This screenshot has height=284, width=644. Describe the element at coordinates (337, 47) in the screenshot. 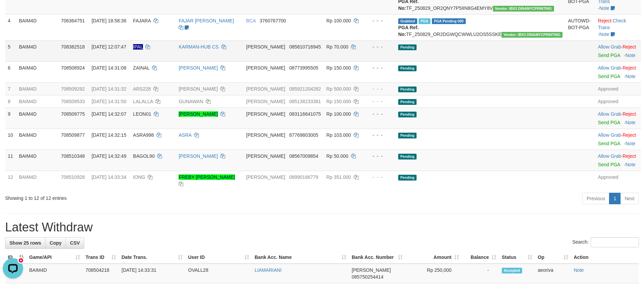

I see `span: Rp 70.000` at that location.